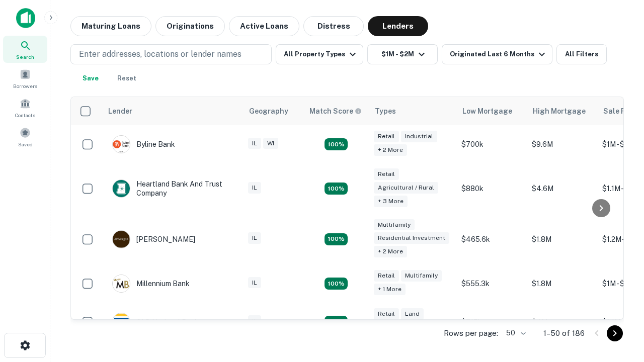  I want to click on p: Rows per page:, so click(471, 334).